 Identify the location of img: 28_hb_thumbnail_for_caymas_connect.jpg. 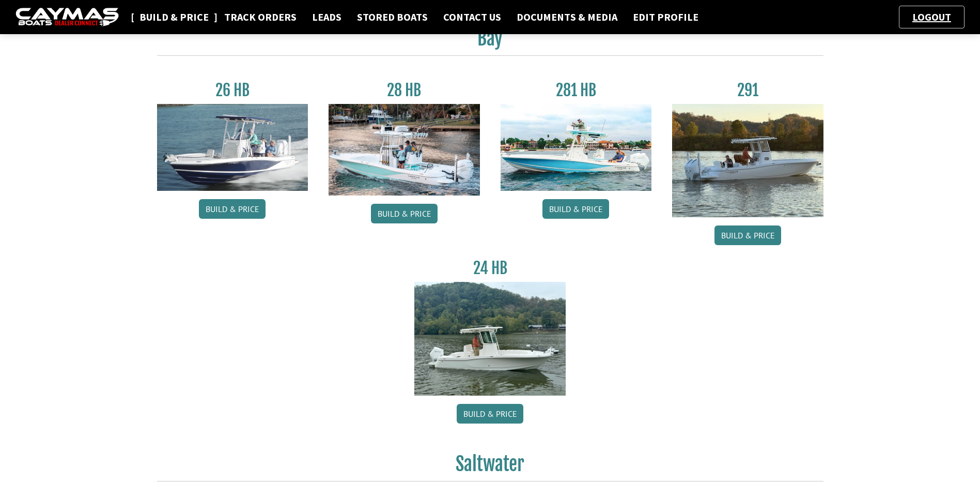
(404, 149).